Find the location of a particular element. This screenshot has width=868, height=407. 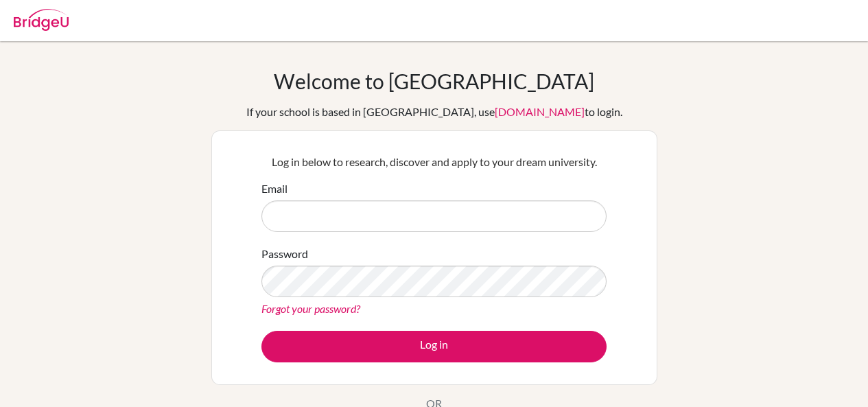

label: Password is located at coordinates (285, 254).